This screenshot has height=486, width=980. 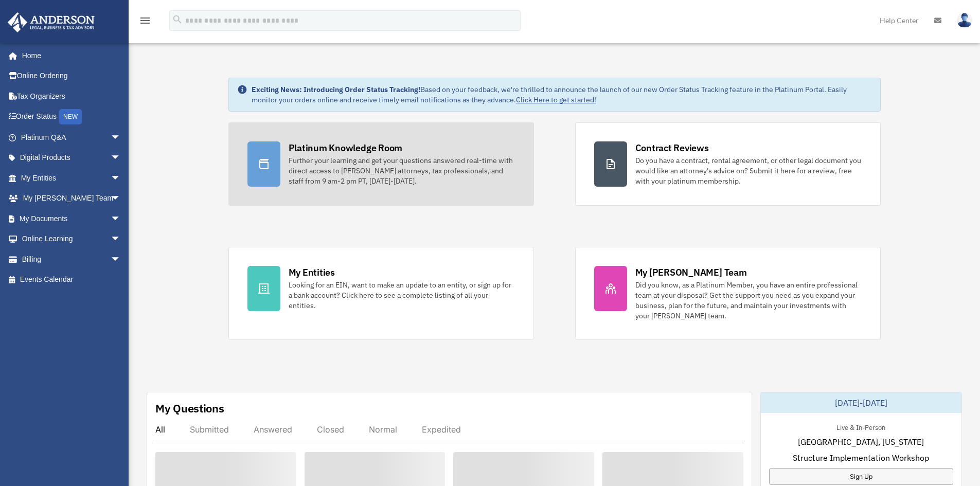 I want to click on a: Events Calendar, so click(x=72, y=279).